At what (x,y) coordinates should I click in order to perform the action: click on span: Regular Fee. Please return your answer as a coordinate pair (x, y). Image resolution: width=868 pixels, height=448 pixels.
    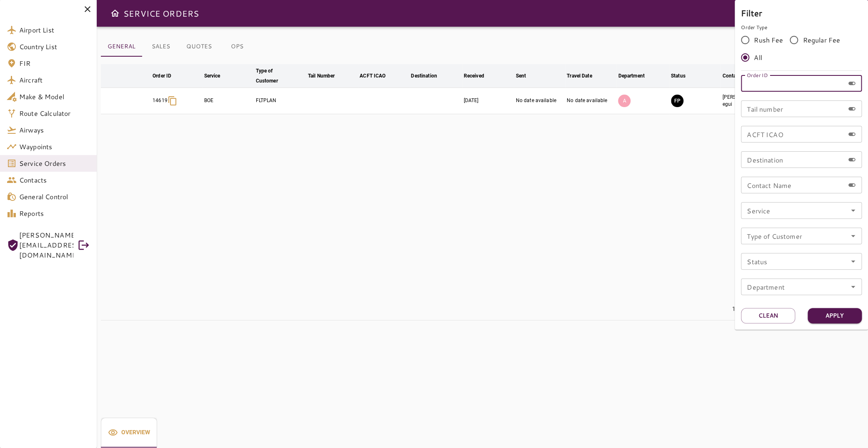
    Looking at the image, I should click on (821, 40).